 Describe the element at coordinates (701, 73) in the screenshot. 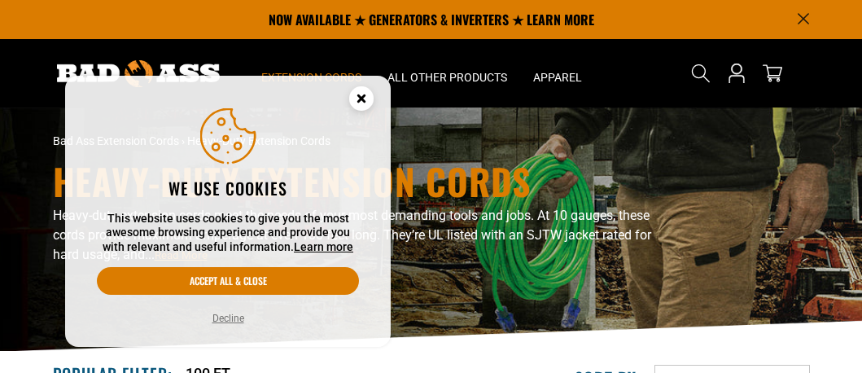

I see `summary: Search` at that location.